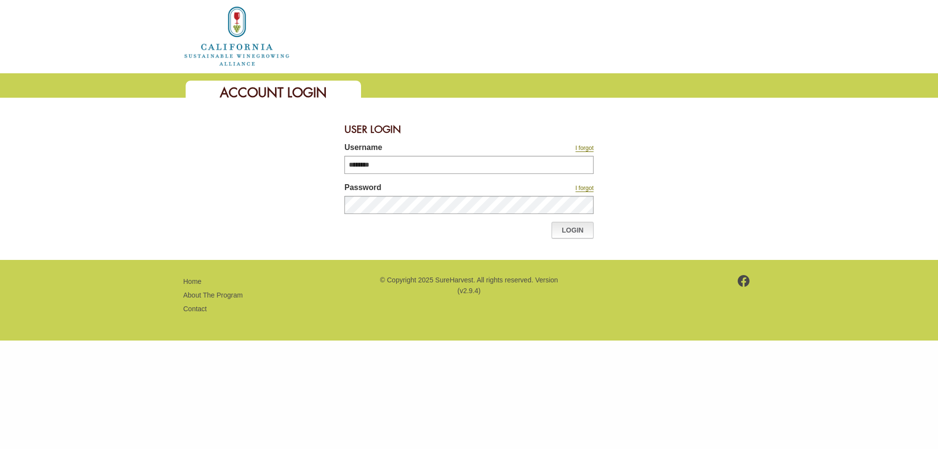 The height and width of the screenshot is (449, 938). Describe the element at coordinates (213, 295) in the screenshot. I see `a: About The Program` at that location.